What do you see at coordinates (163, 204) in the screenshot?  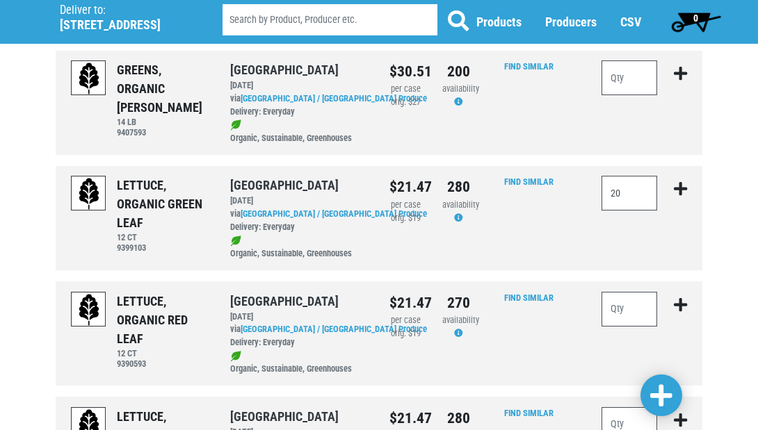 I see `div: LETTUCE, ORGANIC GREEN LEAF` at bounding box center [163, 204].